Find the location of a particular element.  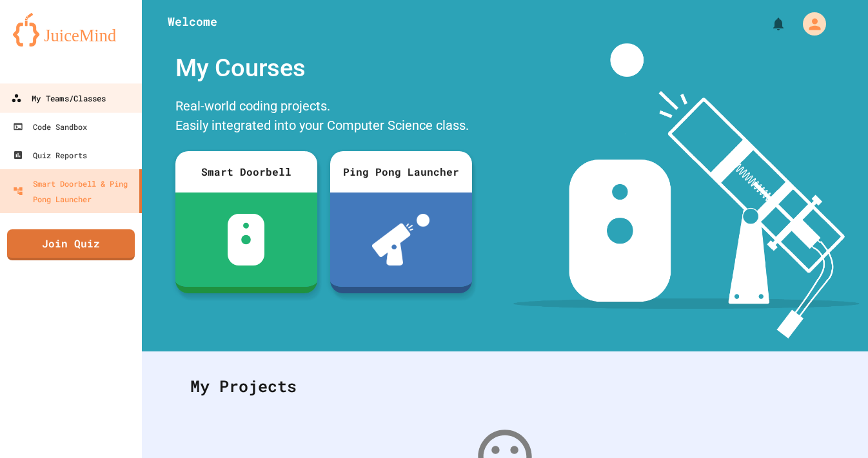

img: sdb-white.svg is located at coordinates (246, 239).